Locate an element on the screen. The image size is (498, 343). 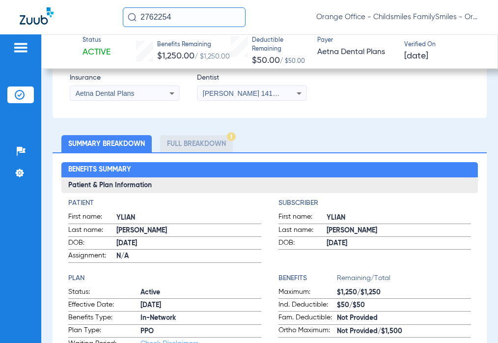
span: Dentist is located at coordinates (252, 78).